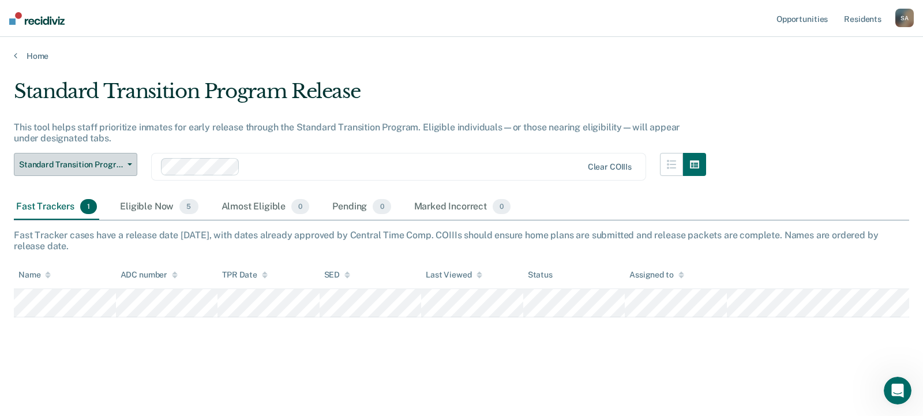 Image resolution: width=923 pixels, height=416 pixels. What do you see at coordinates (245, 275) in the screenshot?
I see `div: TPR Date` at bounding box center [245, 275].